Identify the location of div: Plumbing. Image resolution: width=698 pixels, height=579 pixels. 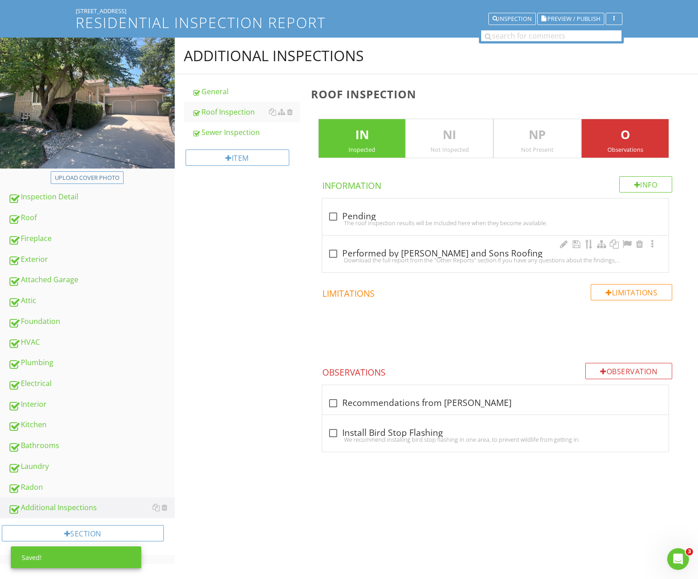
(91, 363).